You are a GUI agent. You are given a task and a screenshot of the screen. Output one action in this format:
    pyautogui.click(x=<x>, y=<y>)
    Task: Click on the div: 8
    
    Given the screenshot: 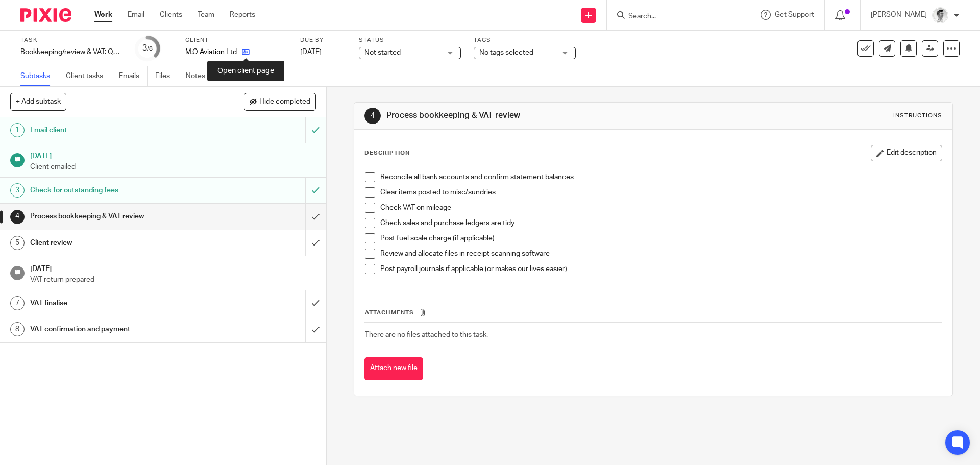 What is the action you would take?
    pyautogui.click(x=18, y=330)
    